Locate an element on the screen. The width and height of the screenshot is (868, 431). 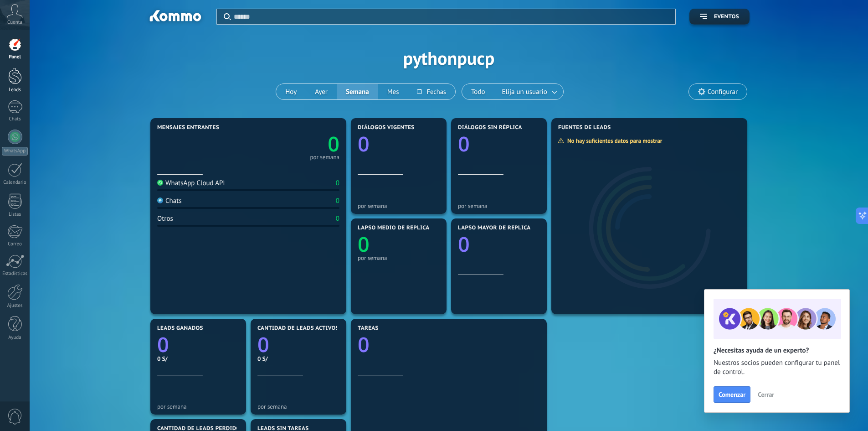
span: Comenzar is located at coordinates (732, 394).